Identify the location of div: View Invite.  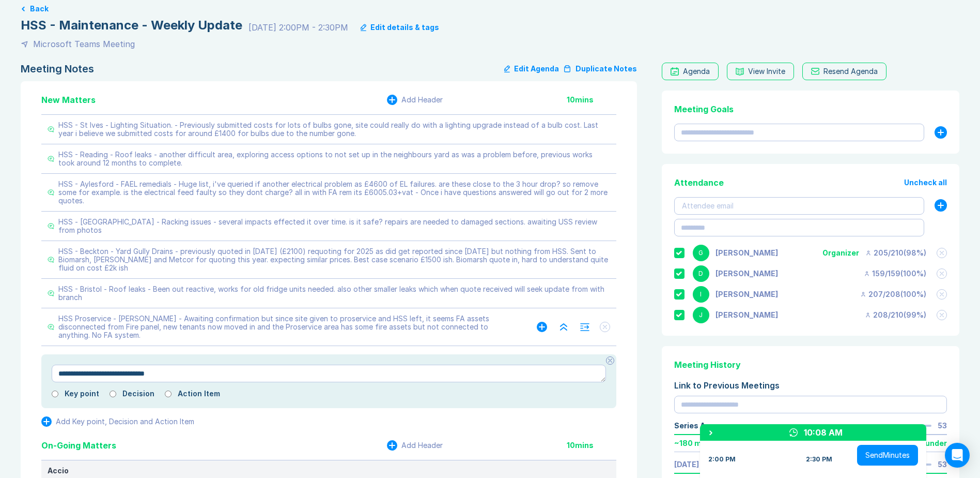
(767, 71).